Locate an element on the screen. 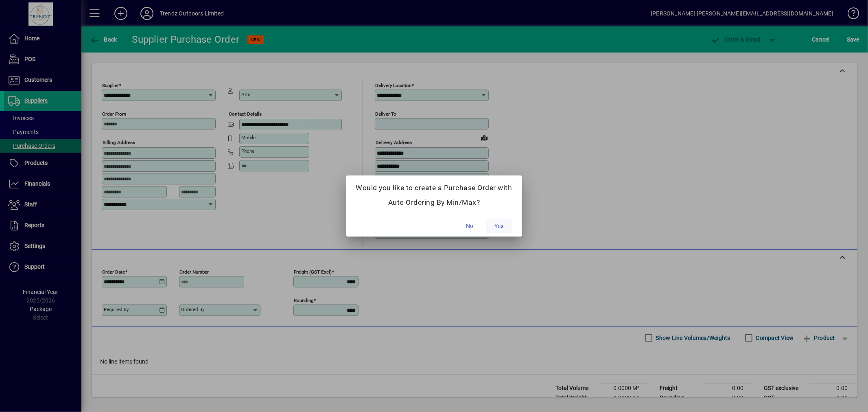 The image size is (868, 412). button: Yes is located at coordinates (500, 226).